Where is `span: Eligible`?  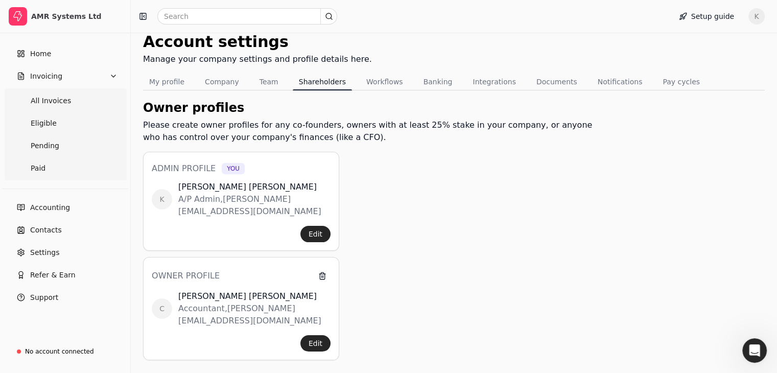 span: Eligible is located at coordinates (43, 123).